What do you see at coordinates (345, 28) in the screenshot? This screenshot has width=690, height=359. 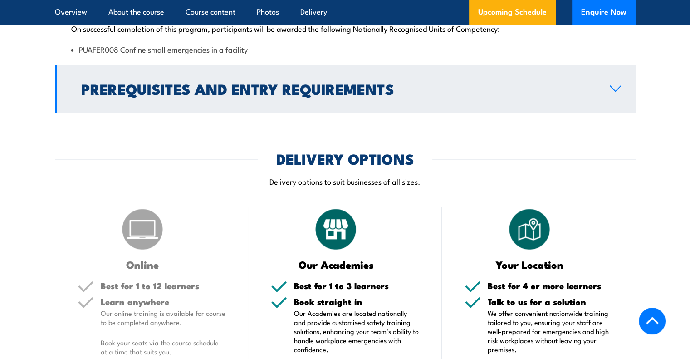 I see `p: On successful completion of this program, participants will be awarded the following Nationally R...` at bounding box center [345, 28].